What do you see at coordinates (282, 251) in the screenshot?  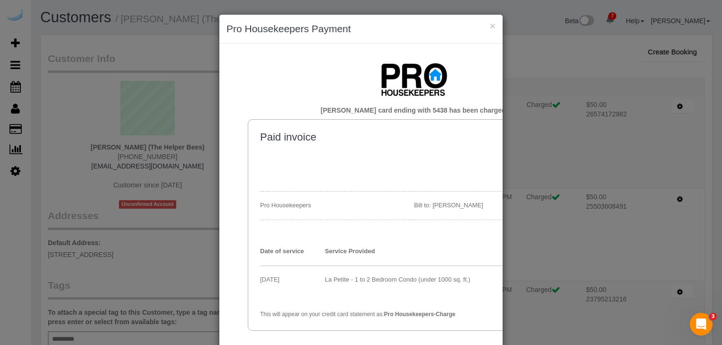 I see `strong: Date of service` at bounding box center [282, 251].